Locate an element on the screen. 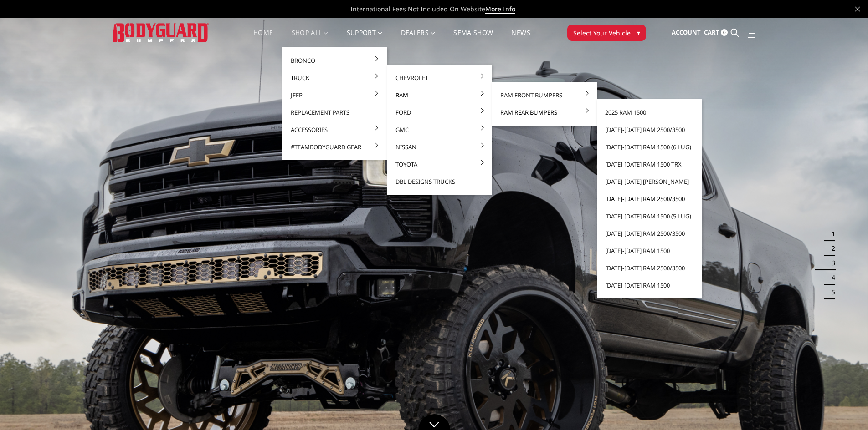 The width and height of the screenshot is (868, 430). a: Bronco is located at coordinates (335, 60).